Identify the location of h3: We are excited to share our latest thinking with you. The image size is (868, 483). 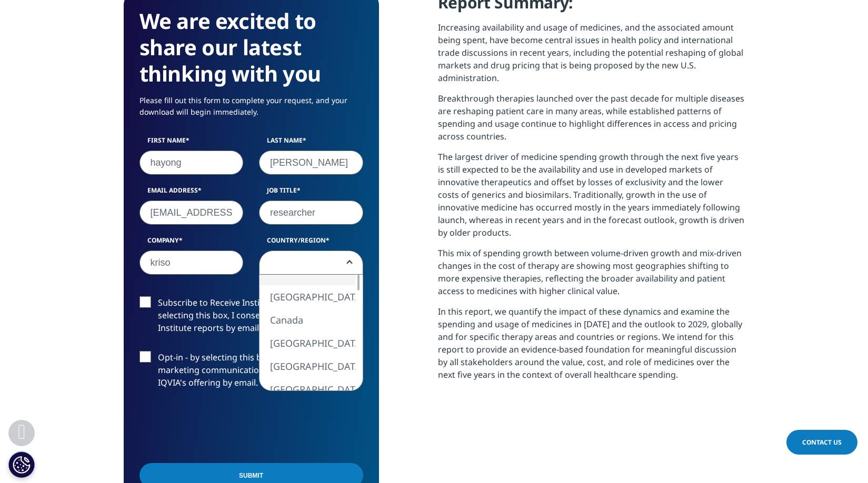
(251, 48).